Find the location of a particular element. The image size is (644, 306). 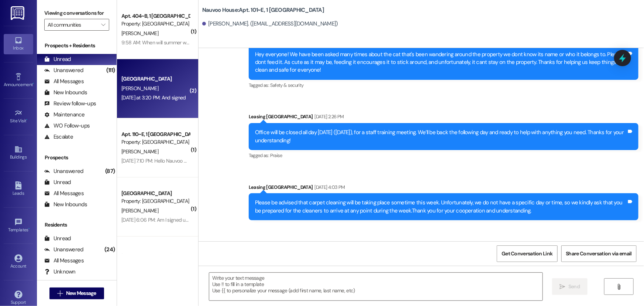

div: (87) is located at coordinates (110, 171).